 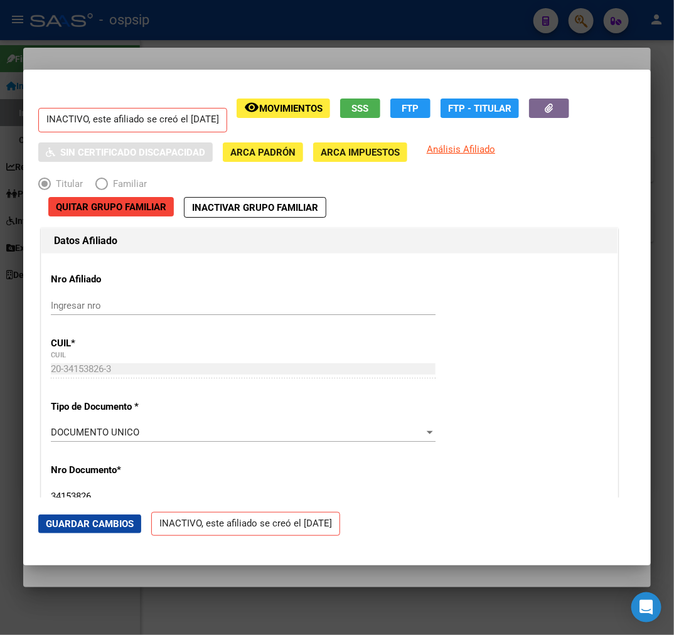 What do you see at coordinates (134, 279) in the screenshot?
I see `p: Nro Afiliado` at bounding box center [134, 279].